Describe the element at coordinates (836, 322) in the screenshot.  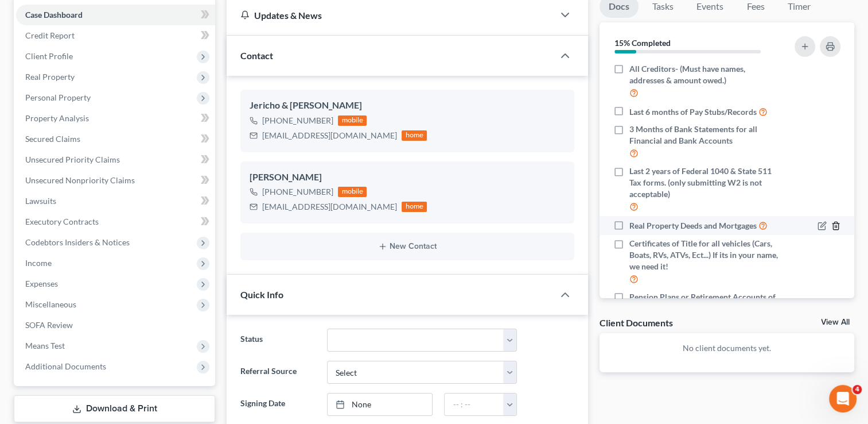
I see `a: View All` at that location.